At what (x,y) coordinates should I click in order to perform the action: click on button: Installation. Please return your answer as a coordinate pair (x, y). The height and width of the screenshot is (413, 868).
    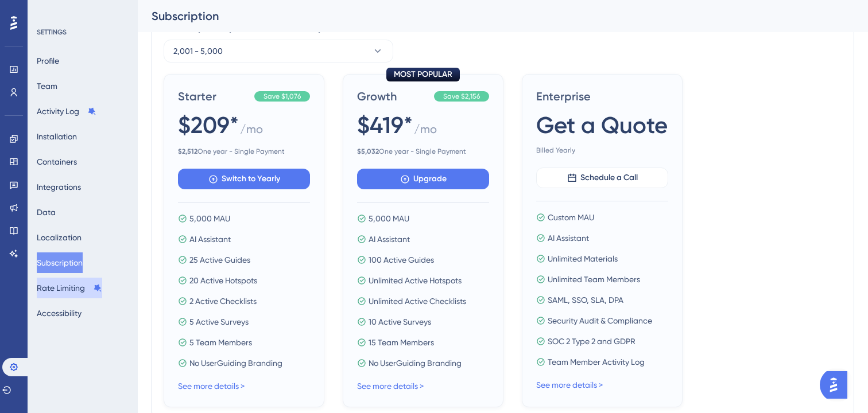
    Looking at the image, I should click on (57, 137).